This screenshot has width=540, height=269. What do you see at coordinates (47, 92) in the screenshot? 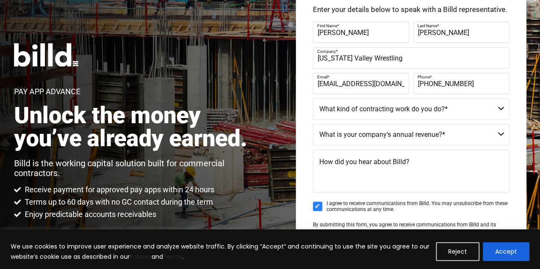
I see `h1: Pay App Advance` at bounding box center [47, 92].